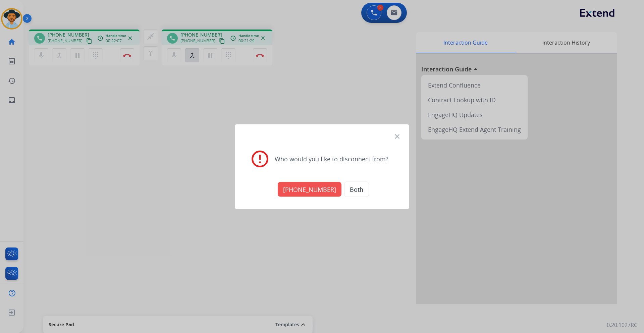 Image resolution: width=644 pixels, height=333 pixels. What do you see at coordinates (397, 136) in the screenshot?
I see `mat-icon: close` at bounding box center [397, 136].